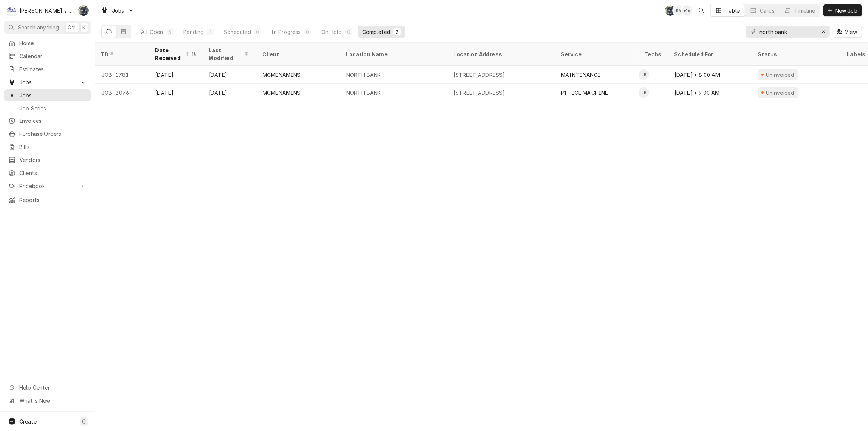 The image size is (868, 431). I want to click on span: Estimates, so click(53, 69).